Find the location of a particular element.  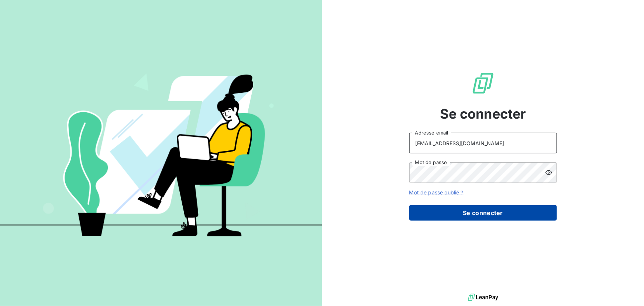

img: Logo LeanPay is located at coordinates (483, 83).